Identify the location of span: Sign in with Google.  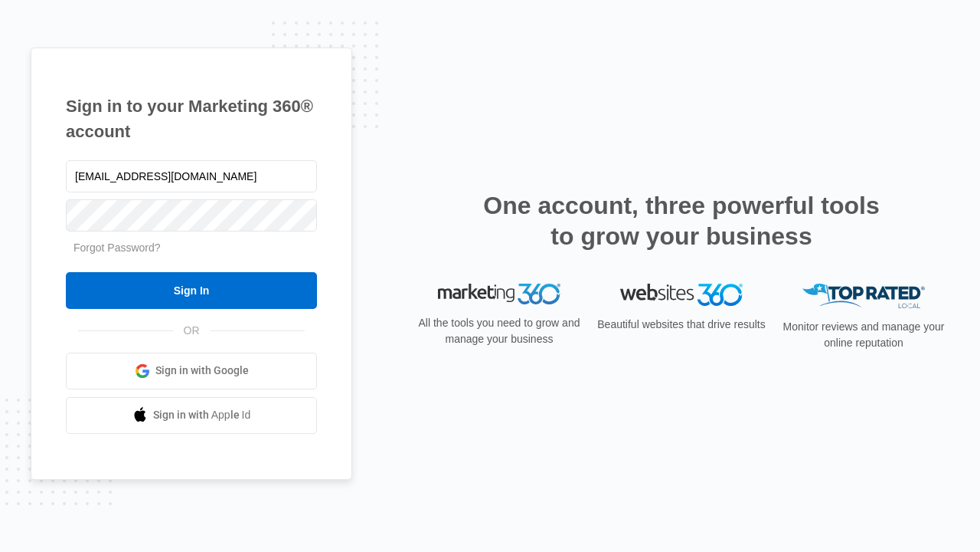
(202, 370).